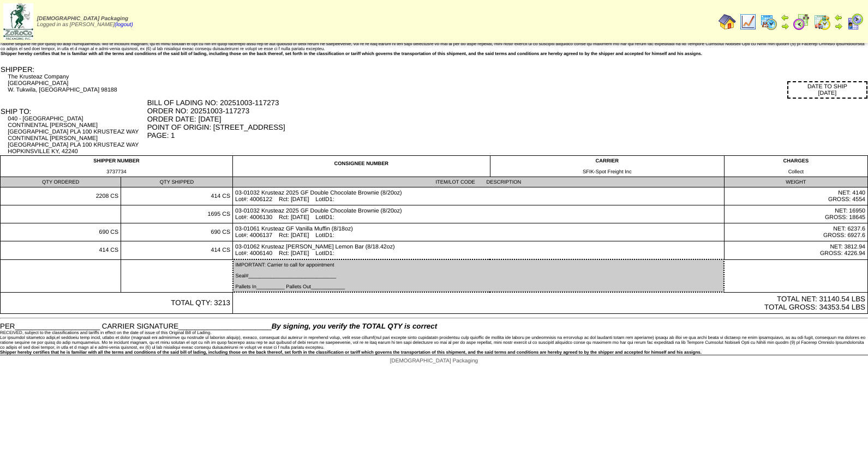 This screenshot has height=473, width=868. I want to click on img: calendarprod.gif, so click(769, 22).